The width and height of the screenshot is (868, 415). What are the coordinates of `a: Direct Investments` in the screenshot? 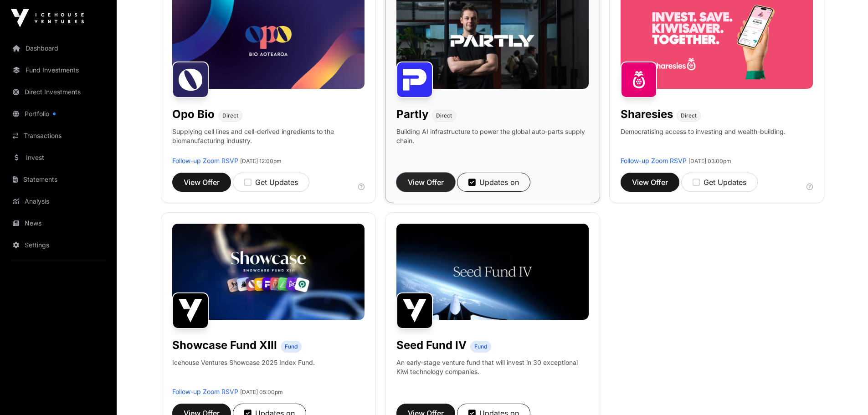 It's located at (59, 92).